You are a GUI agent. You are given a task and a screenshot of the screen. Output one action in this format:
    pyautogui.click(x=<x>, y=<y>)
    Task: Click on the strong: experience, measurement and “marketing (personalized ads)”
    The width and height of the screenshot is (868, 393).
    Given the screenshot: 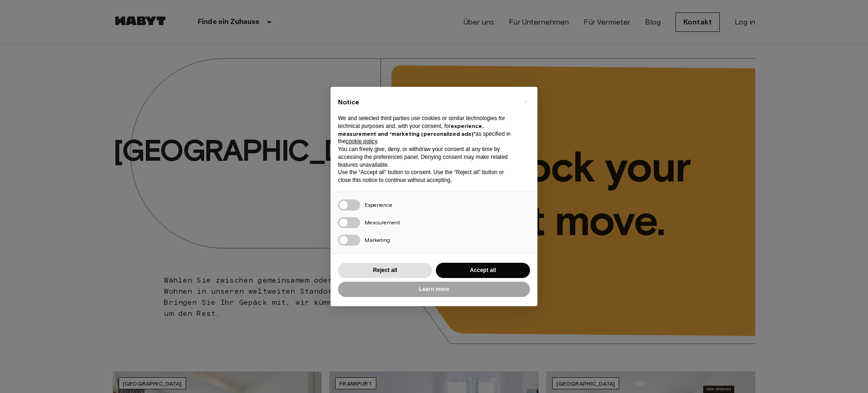 What is the action you would take?
    pyautogui.click(x=410, y=130)
    